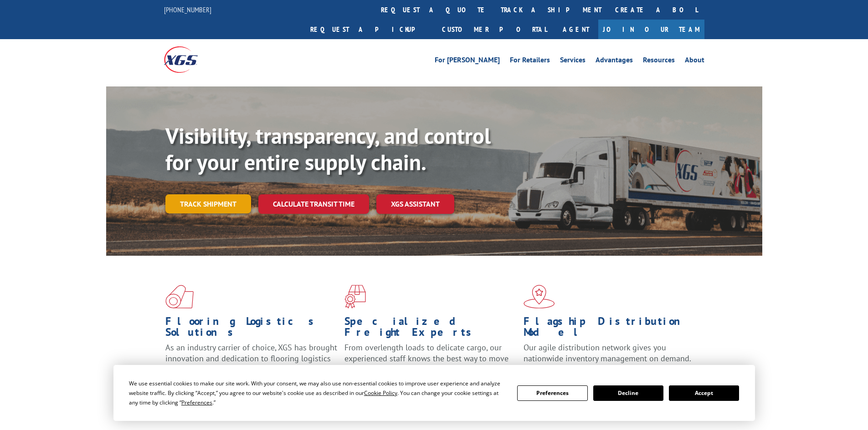 The width and height of the screenshot is (868, 430). What do you see at coordinates (415, 204) in the screenshot?
I see `a: XGS ASSISTANT` at bounding box center [415, 204].